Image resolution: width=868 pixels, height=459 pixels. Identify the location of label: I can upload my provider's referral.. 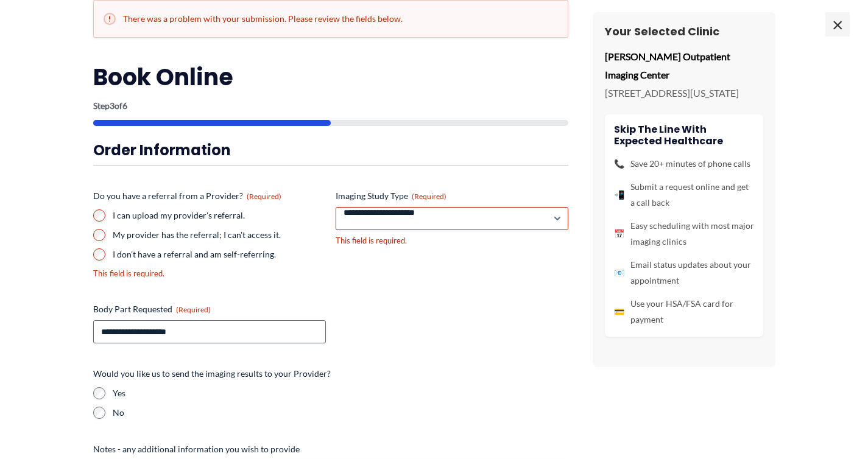
(219, 216).